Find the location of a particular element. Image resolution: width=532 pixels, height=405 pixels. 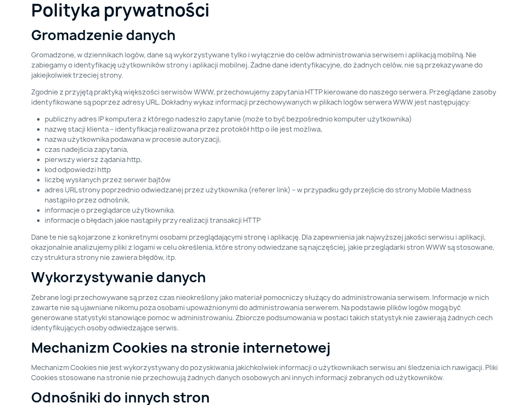

li: pierwszy wiersz żądania http, is located at coordinates (273, 160).